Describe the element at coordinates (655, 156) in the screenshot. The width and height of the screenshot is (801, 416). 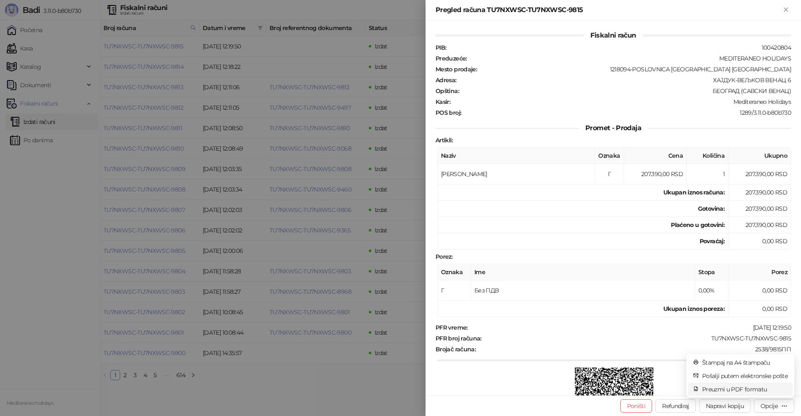
I see `th: Cena` at that location.